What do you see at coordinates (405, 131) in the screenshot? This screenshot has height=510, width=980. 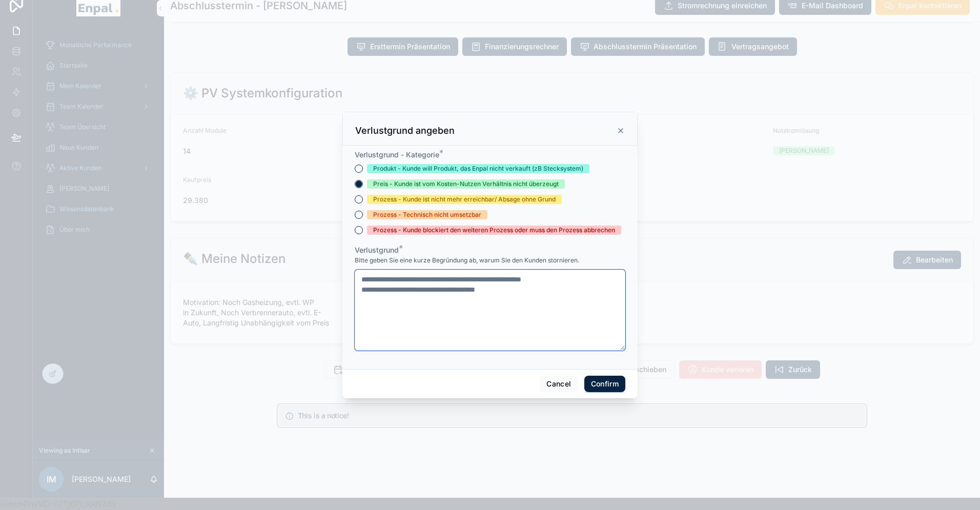 I see `h3: Verlustgrund angeben` at bounding box center [405, 131].